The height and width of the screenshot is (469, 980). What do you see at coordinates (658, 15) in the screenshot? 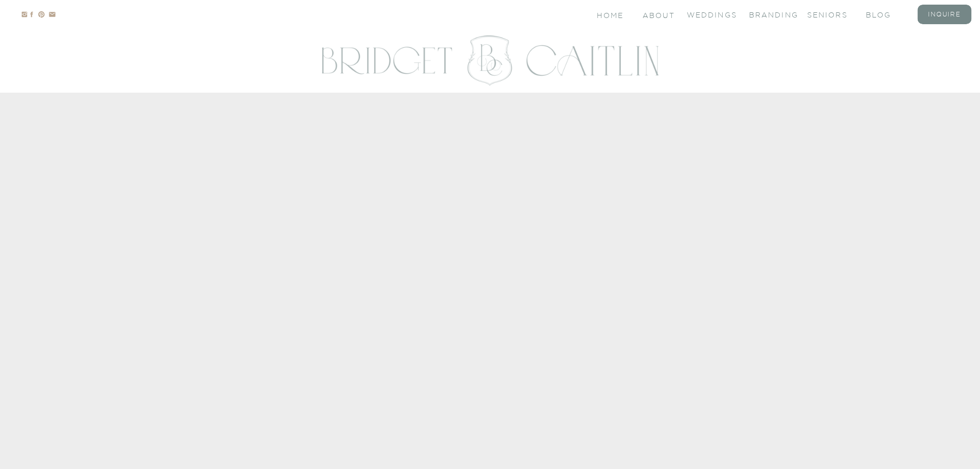
I see `nav: About` at bounding box center [658, 15].